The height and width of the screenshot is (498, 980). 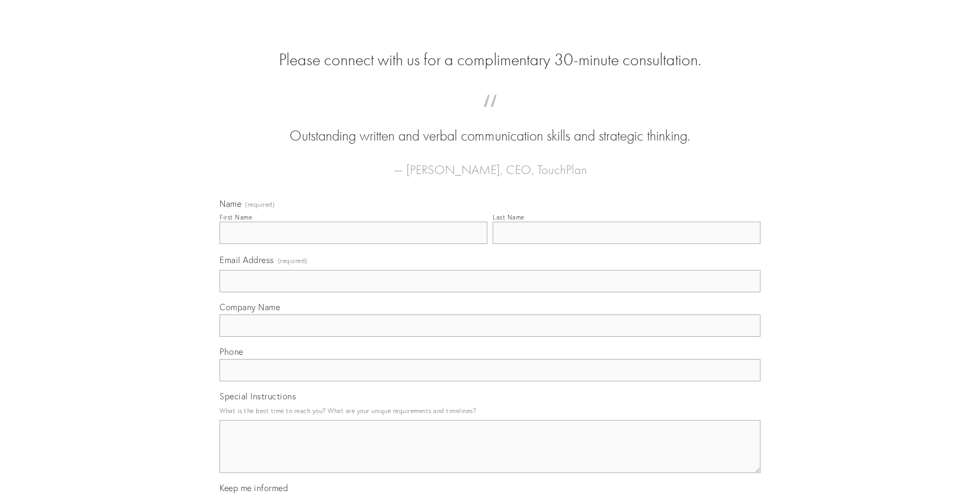 I want to click on span: Special Instructions, so click(x=258, y=397).